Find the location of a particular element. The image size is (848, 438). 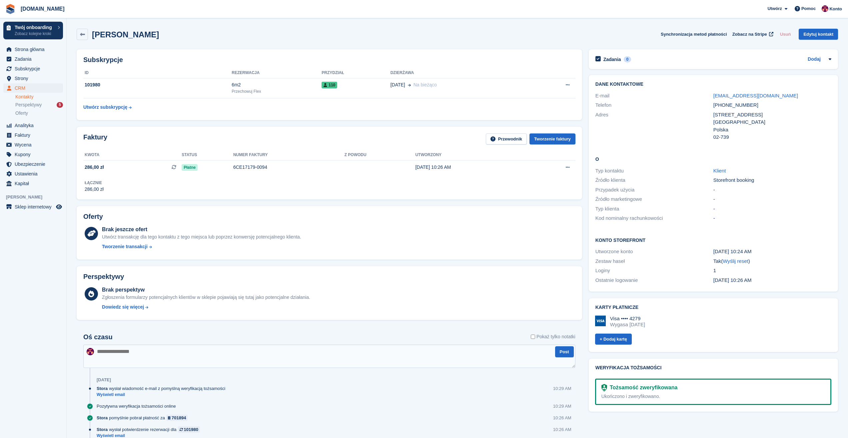

p: Twój onboarding is located at coordinates (34, 27).